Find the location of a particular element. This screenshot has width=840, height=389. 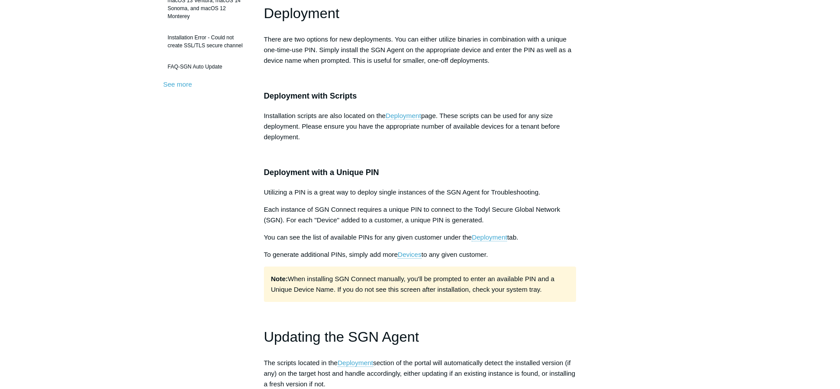

span: to any given customer. is located at coordinates (455, 254).